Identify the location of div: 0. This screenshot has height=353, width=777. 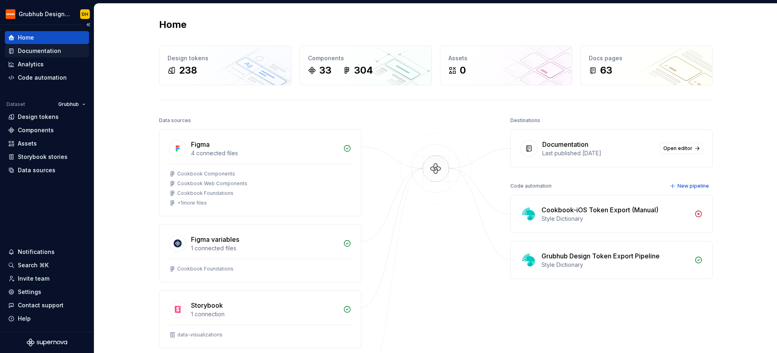
(462, 70).